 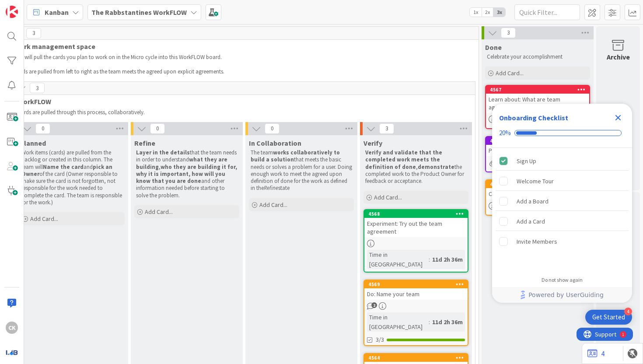 What do you see at coordinates (609, 317) in the screenshot?
I see `div: Get Started` at bounding box center [609, 317].